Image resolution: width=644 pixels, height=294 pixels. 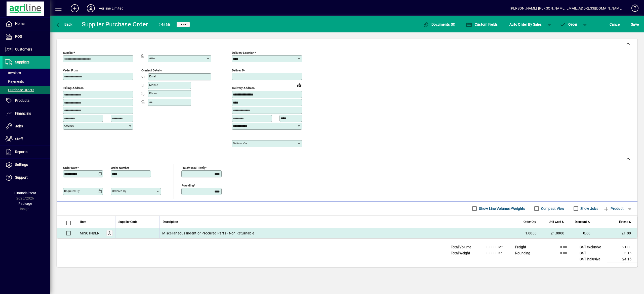 I want to click on button: Cancel, so click(x=615, y=24).